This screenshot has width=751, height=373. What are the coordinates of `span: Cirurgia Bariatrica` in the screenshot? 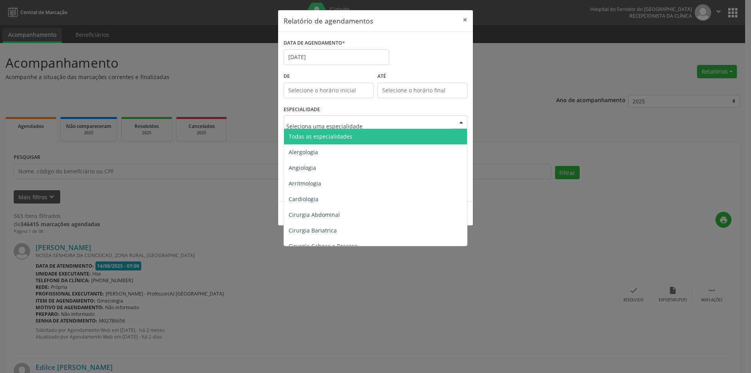 It's located at (313, 230).